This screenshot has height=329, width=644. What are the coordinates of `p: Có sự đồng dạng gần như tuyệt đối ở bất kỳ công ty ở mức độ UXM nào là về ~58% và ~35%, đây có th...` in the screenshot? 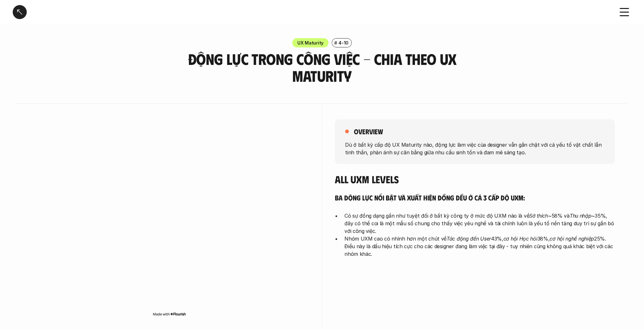 It's located at (480, 223).